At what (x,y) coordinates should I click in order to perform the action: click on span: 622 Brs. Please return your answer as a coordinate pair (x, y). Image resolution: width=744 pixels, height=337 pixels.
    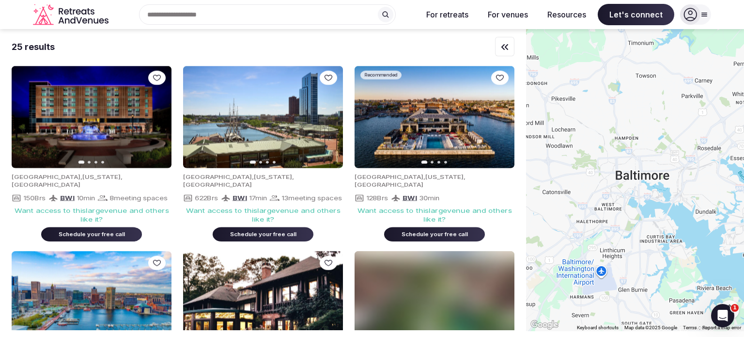
    Looking at the image, I should click on (206, 198).